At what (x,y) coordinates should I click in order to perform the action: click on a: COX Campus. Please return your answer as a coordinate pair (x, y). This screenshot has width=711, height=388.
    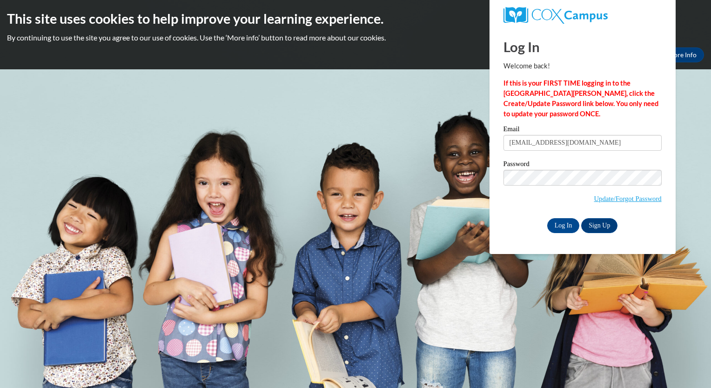
    Looking at the image, I should click on (583, 15).